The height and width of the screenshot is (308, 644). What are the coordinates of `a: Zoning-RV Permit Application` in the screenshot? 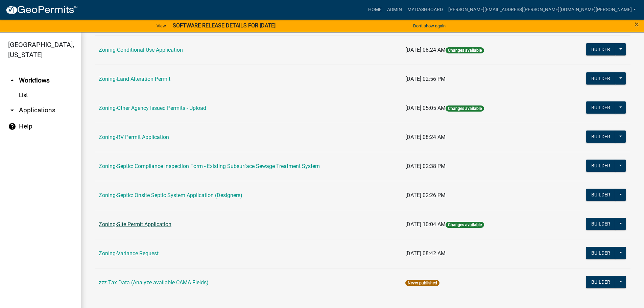 It's located at (134, 137).